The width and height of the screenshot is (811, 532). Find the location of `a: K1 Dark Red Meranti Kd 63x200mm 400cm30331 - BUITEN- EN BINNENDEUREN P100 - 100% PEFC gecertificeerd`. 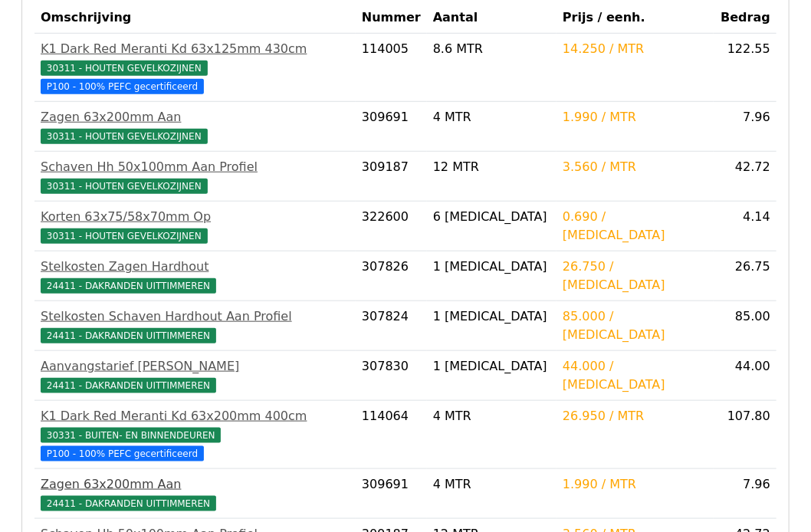

a: K1 Dark Red Meranti Kd 63x200mm 400cm30331 - BUITEN- EN BINNENDEUREN P100 - 100% PEFC gecertificeerd is located at coordinates (195, 434).